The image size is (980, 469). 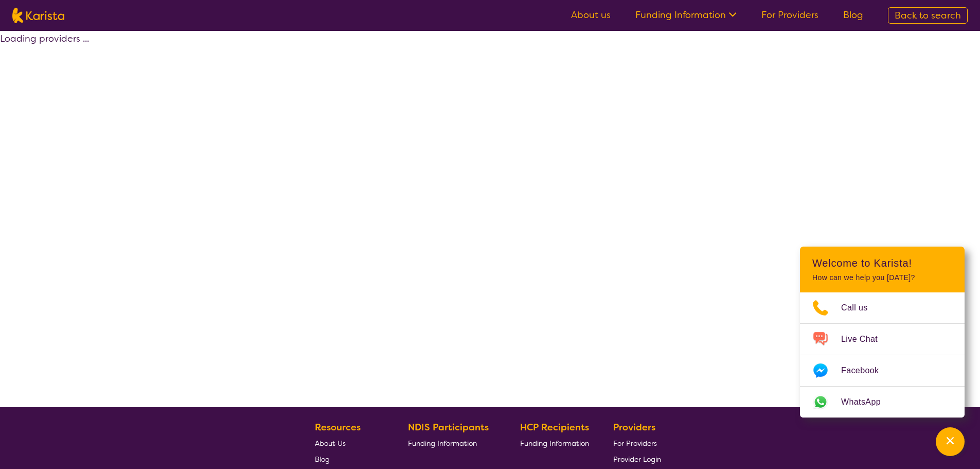 I want to click on a: About us, so click(x=591, y=15).